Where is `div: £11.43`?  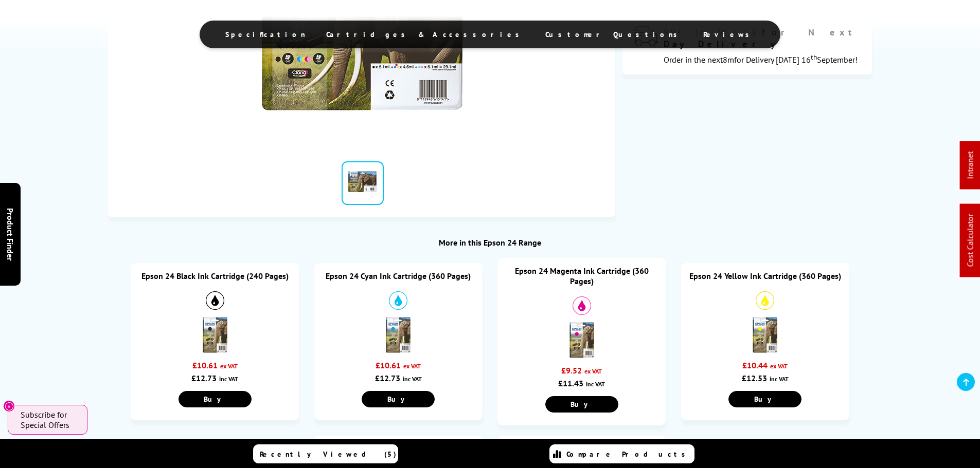 div: £11.43 is located at coordinates (582, 384).